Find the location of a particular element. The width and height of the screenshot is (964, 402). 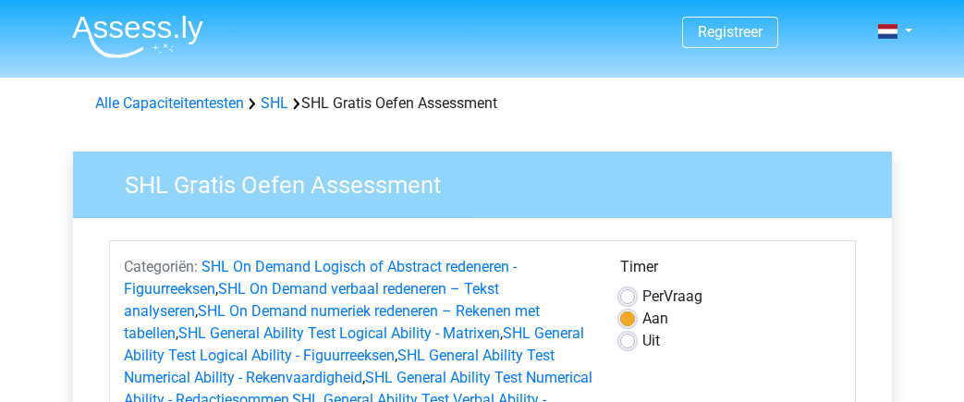

a: SHL On Demand Logisch of Abstract redeneren - Figuurreeksen is located at coordinates (320, 277).